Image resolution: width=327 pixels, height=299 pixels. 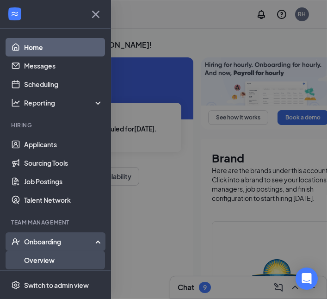 I want to click on svg: WorkstreamLogo, so click(x=15, y=14).